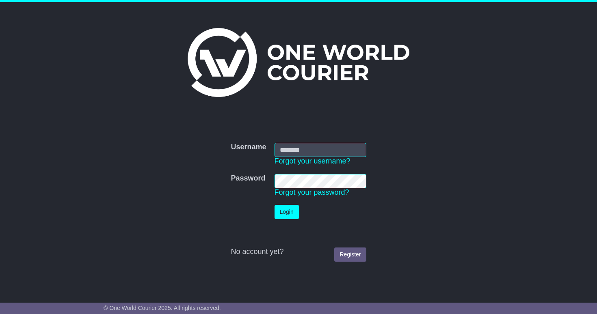 Image resolution: width=597 pixels, height=314 pixels. Describe the element at coordinates (312, 161) in the screenshot. I see `a: Forgot your username?` at that location.